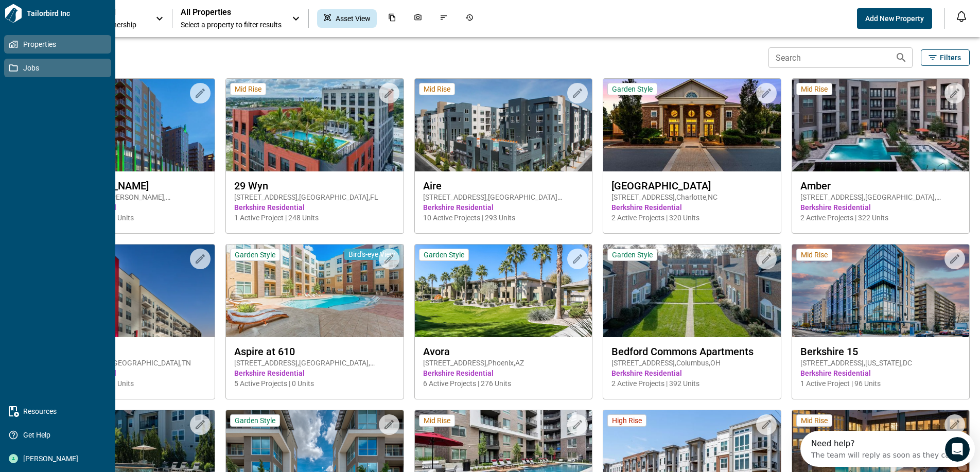 The width and height of the screenshot is (980, 472). I want to click on span: Jobs, so click(60, 68).